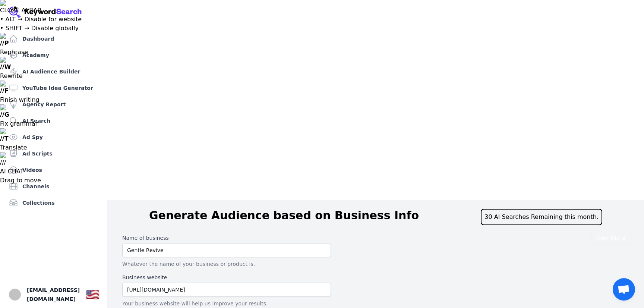 This screenshot has width=644, height=308. What do you see at coordinates (15, 294) in the screenshot?
I see `button: Open user button` at bounding box center [15, 294].